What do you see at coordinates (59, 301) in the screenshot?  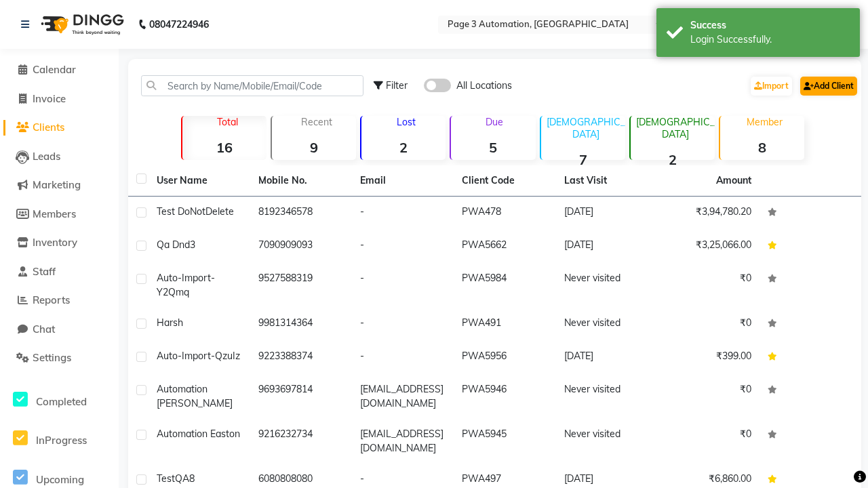 I see `a: Reports` at bounding box center [59, 301].